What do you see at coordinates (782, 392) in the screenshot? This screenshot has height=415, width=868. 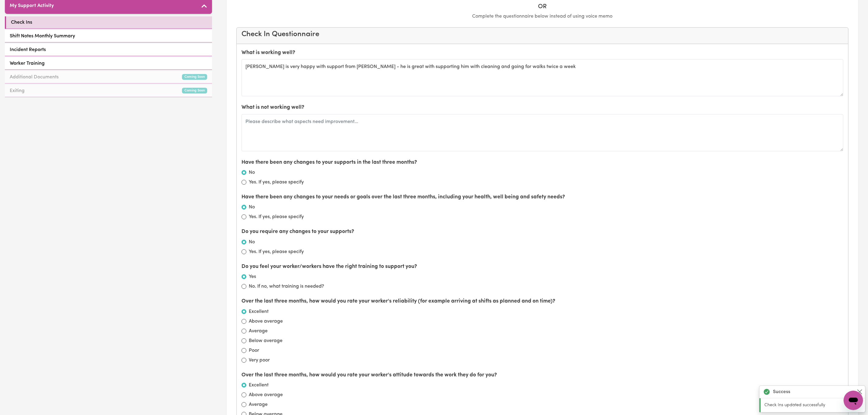 I see `strong: Success` at bounding box center [782, 392].